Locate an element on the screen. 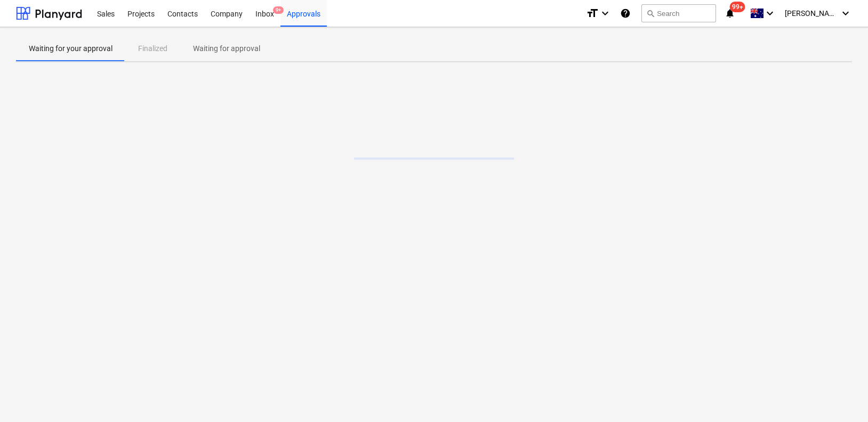 The image size is (868, 422). p: Waiting for your approval is located at coordinates (70, 49).